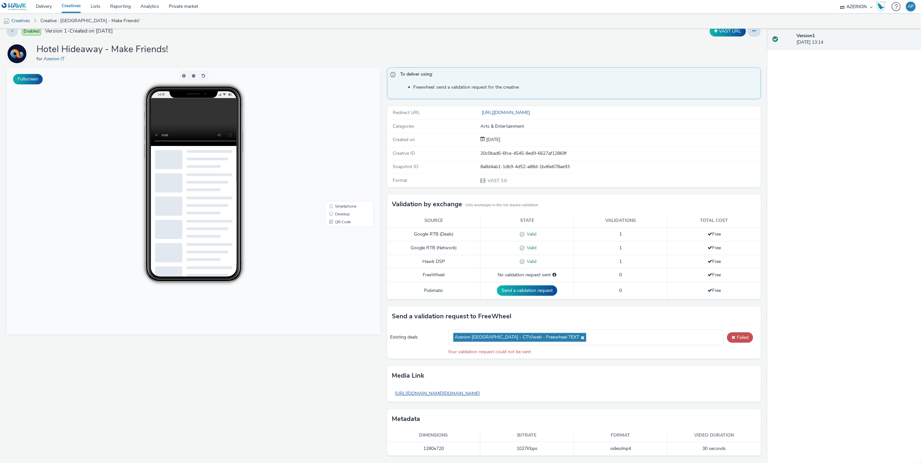 The width and height of the screenshot is (921, 463). Describe the element at coordinates (882, 7) in the screenshot. I see `a: Hawk Academy` at that location.